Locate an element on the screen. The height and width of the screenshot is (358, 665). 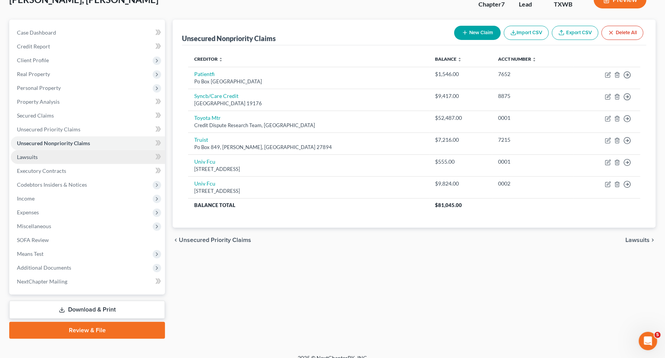
span: Unsecured Nonpriority Claims is located at coordinates (53, 143).